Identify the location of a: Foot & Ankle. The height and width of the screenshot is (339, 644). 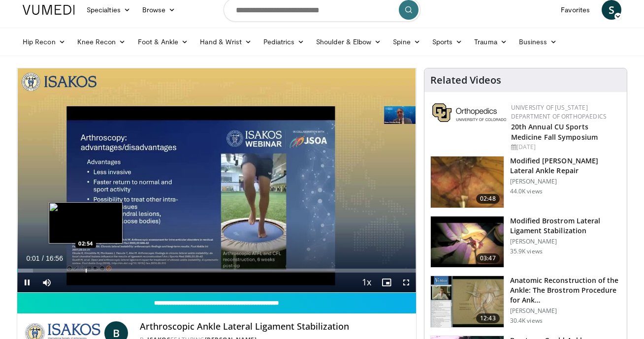
(163, 42).